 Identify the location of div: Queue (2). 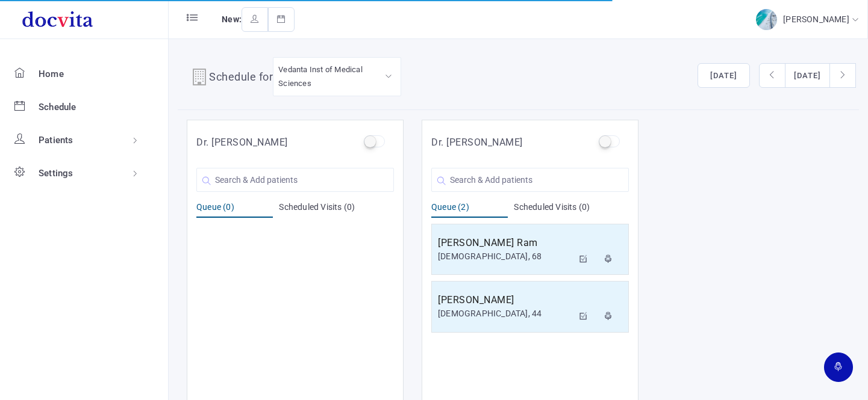
(469, 209).